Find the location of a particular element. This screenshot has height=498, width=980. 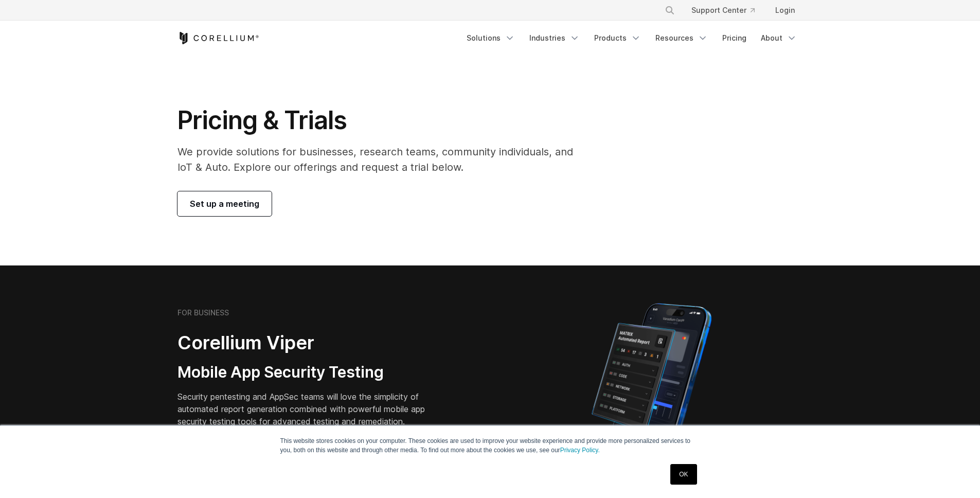

a: Industries is located at coordinates (555, 38).